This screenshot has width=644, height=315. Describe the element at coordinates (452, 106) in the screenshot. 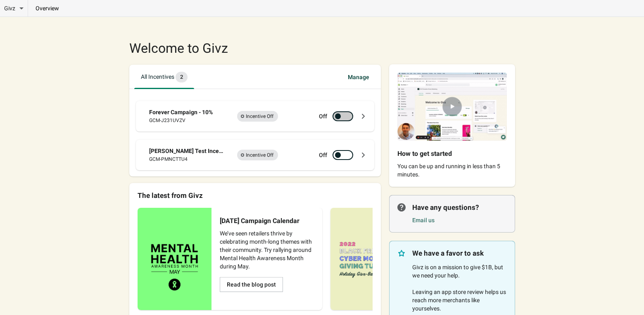

I see `img: de22701b3f454b70bb084da32b4ae3d0-1644416428799-with-play.gif` at that location.